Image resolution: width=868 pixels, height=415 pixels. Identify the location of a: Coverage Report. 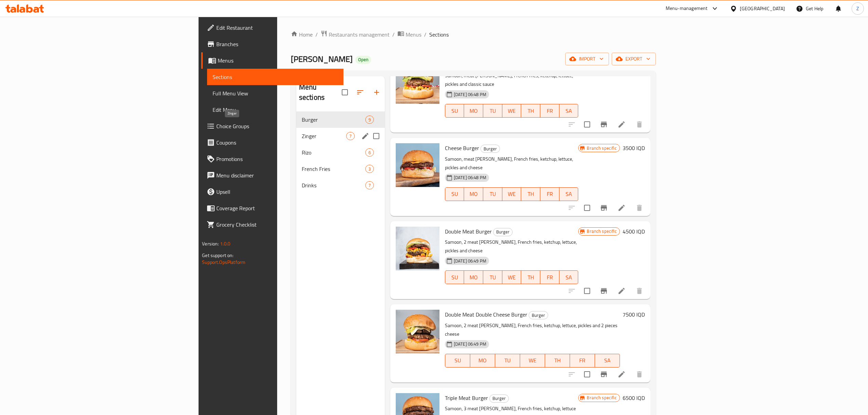
(272, 208).